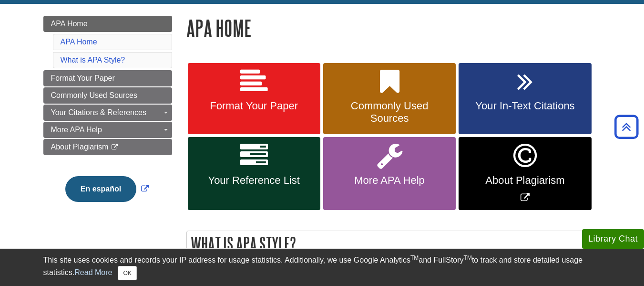  What do you see at coordinates (394, 28) in the screenshot?
I see `h1: APA Home` at bounding box center [394, 28].